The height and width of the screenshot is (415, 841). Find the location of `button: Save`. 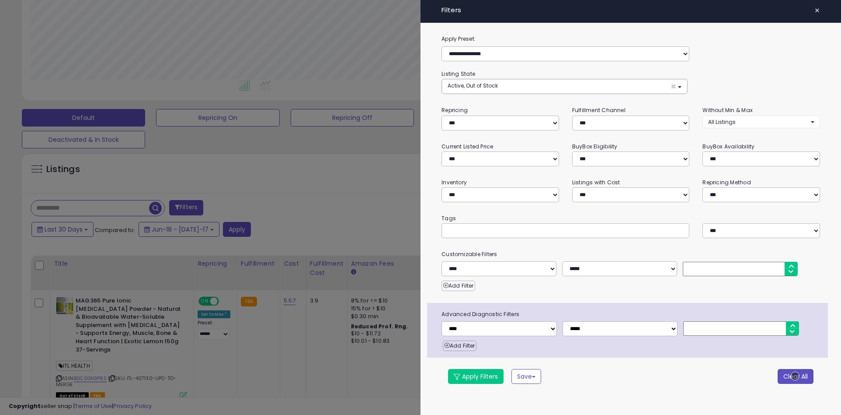

button: Save is located at coordinates (526, 376).